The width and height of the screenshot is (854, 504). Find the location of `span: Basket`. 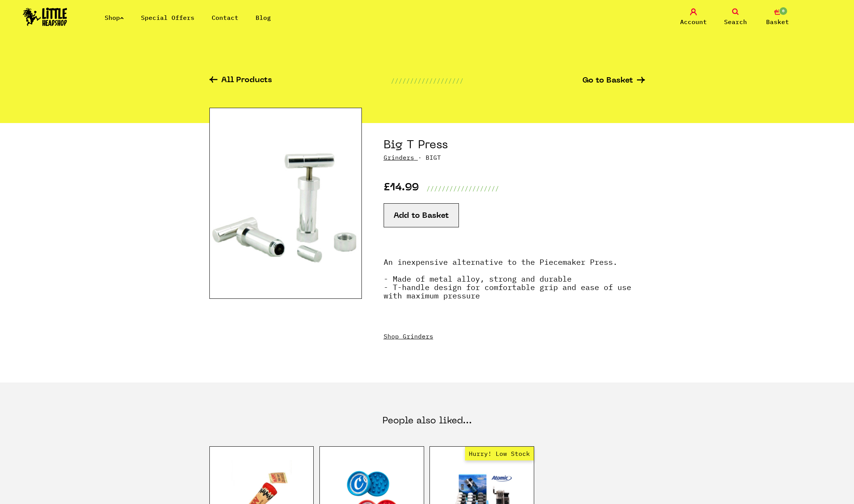

span: Basket is located at coordinates (778, 22).